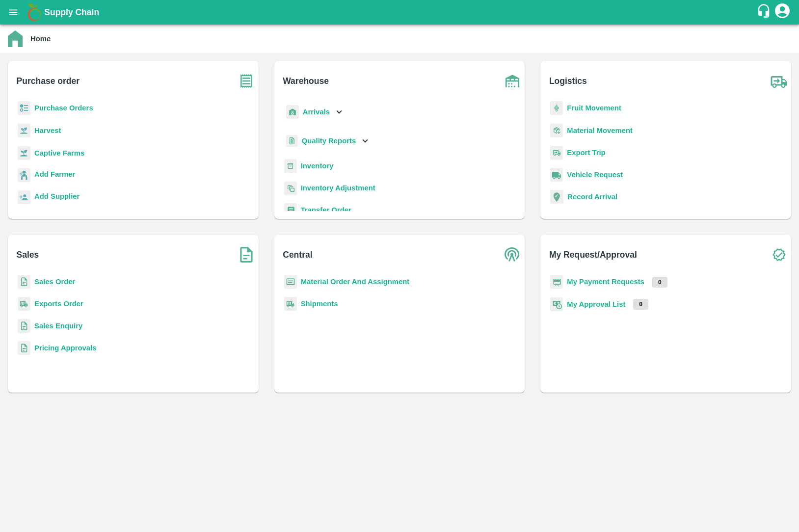  What do you see at coordinates (338, 188) in the screenshot?
I see `b: Inventory Adjustment` at bounding box center [338, 188].